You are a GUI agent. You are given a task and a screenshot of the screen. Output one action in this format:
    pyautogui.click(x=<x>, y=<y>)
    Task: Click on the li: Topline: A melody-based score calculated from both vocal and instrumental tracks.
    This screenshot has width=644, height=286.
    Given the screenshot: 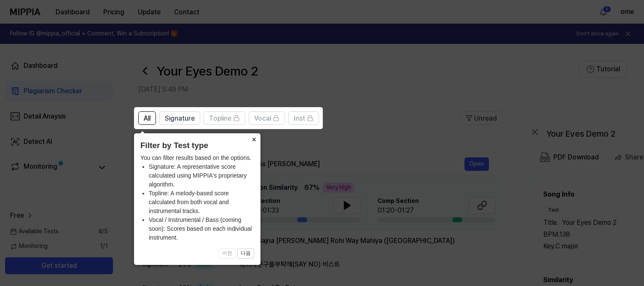 What is the action you would take?
    pyautogui.click(x=201, y=202)
    